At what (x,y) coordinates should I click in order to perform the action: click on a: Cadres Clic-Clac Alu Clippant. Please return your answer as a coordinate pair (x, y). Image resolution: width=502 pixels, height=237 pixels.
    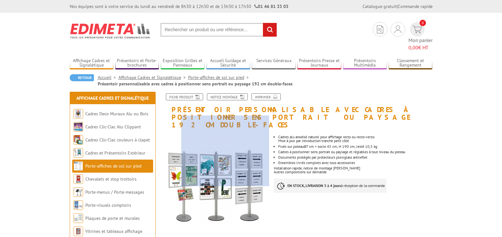
    Looking at the image, I should click on (113, 127).